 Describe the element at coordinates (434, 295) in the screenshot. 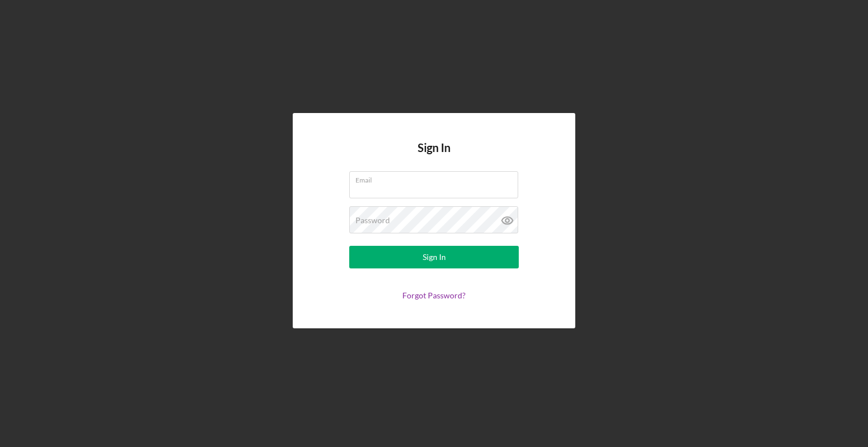

I see `a: Forgot Password?` at that location.